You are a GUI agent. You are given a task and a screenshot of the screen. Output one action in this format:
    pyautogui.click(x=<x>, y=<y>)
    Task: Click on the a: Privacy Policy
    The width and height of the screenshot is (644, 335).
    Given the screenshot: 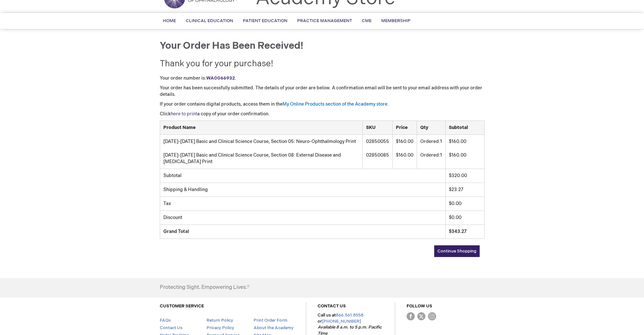 What is the action you would take?
    pyautogui.click(x=220, y=328)
    